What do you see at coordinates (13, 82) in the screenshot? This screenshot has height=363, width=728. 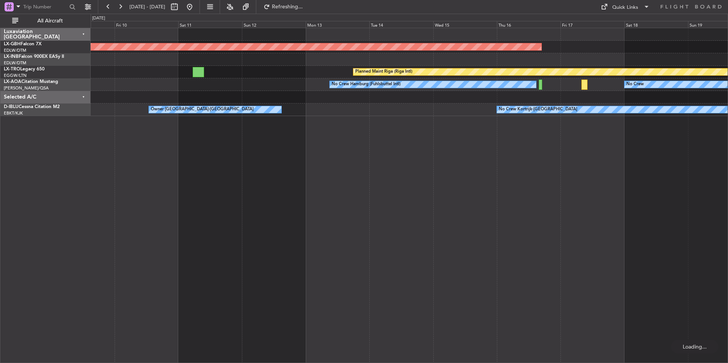 I see `span: LX-AOA` at bounding box center [13, 82].